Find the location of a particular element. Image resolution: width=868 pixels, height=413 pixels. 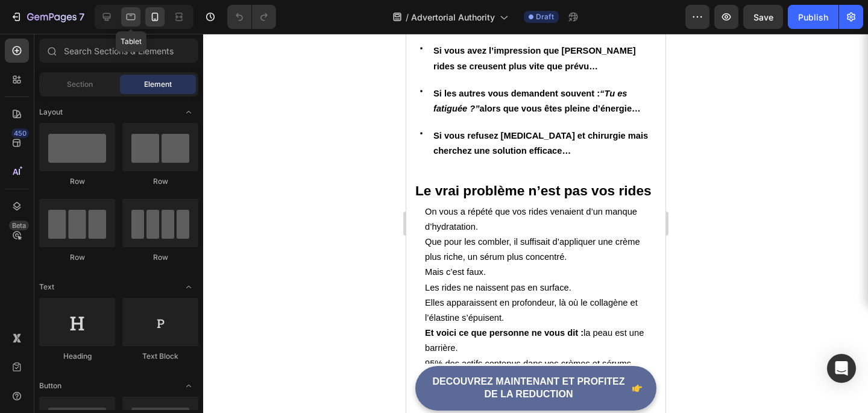

input: Search Sections & Elements is located at coordinates (119, 51).